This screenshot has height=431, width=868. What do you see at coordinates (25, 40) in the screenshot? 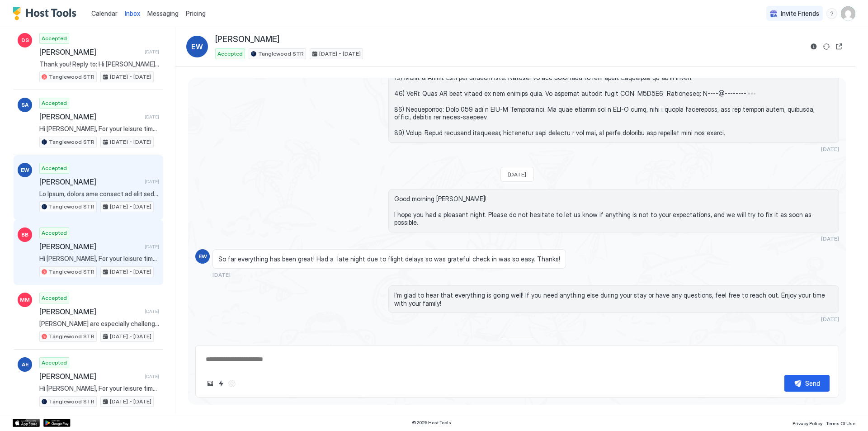
I see `span: DS` at bounding box center [25, 40].